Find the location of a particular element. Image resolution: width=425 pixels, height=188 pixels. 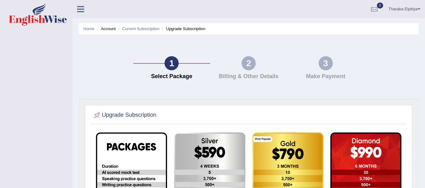

span: 0 is located at coordinates (380, 5).